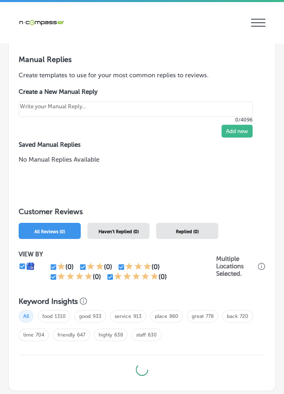 The image size is (284, 394). Describe the element at coordinates (152, 335) in the screenshot. I see `a: 630` at that location.